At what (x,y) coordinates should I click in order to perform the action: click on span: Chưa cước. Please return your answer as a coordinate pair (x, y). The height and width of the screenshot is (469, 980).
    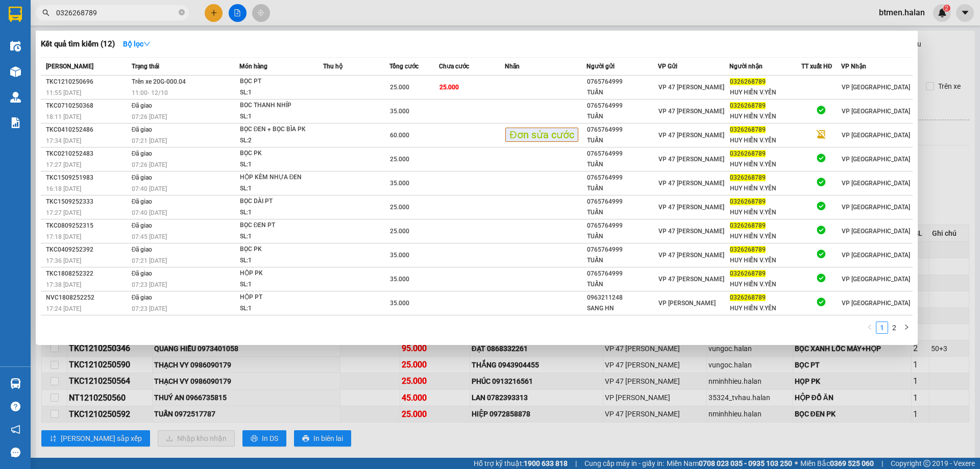
    Looking at the image, I should click on (453, 67).